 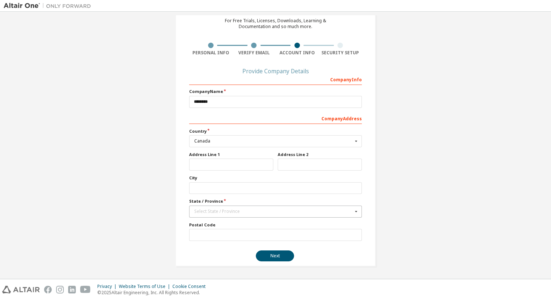 What do you see at coordinates (254, 53) in the screenshot?
I see `div: Verify Email` at bounding box center [254, 53].